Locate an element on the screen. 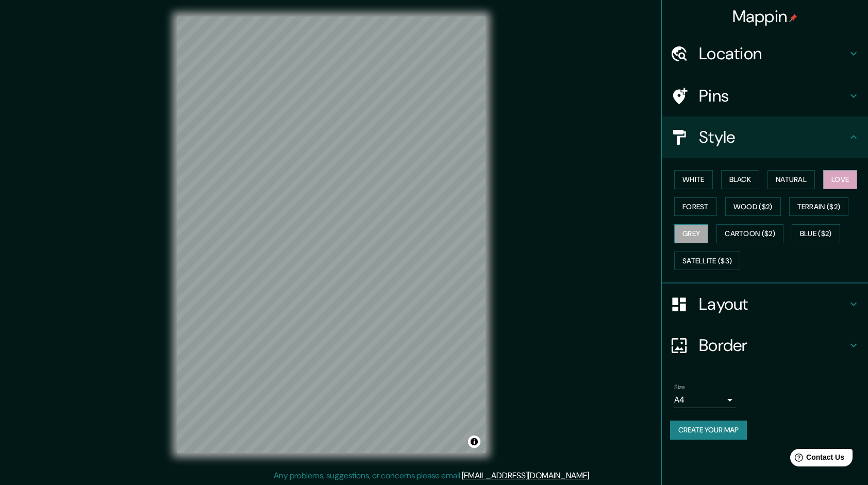  button: Blue ($2) is located at coordinates (816, 234).